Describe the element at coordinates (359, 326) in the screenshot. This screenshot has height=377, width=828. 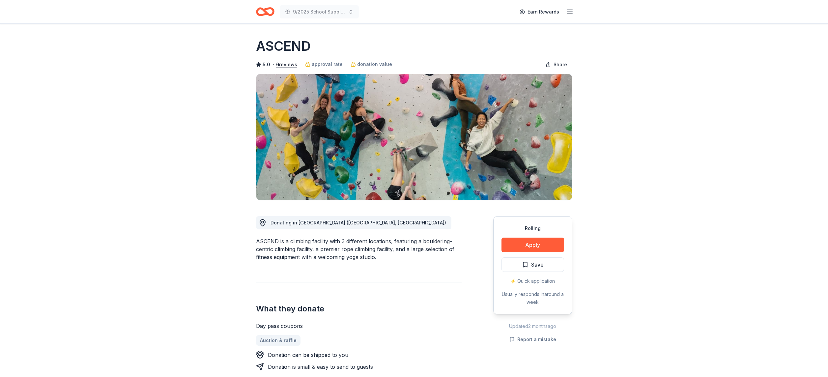
I see `div: Day pass coupons` at that location.